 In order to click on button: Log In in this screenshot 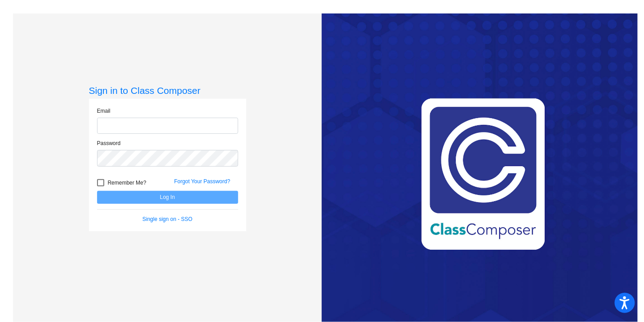, I will do `click(168, 197)`.